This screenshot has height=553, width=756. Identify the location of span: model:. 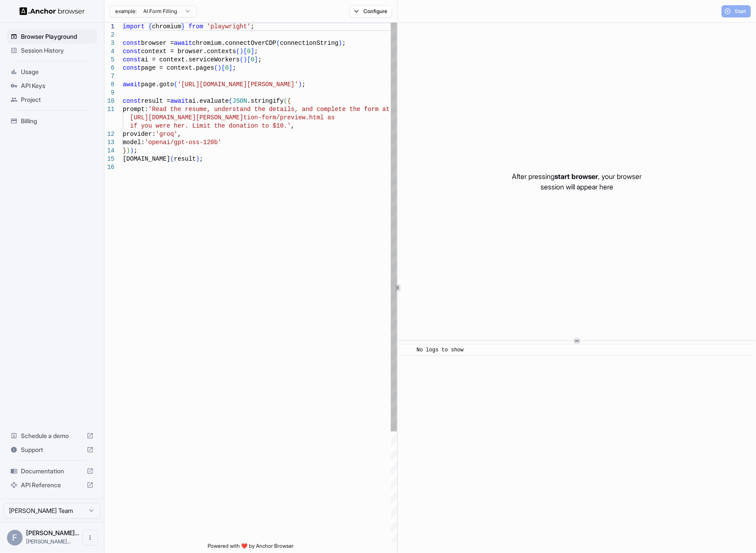
(134, 142).